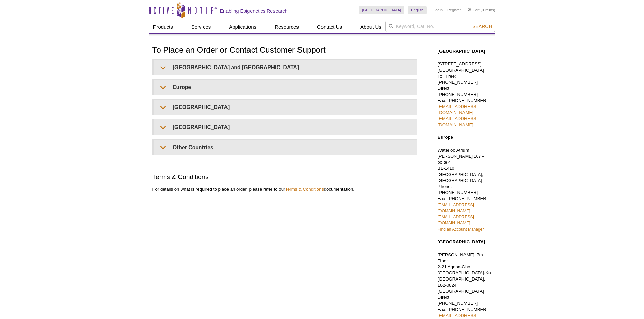  What do you see at coordinates (285, 50) in the screenshot?
I see `h1: To Place an Order or Contact Customer Support` at bounding box center [285, 50].